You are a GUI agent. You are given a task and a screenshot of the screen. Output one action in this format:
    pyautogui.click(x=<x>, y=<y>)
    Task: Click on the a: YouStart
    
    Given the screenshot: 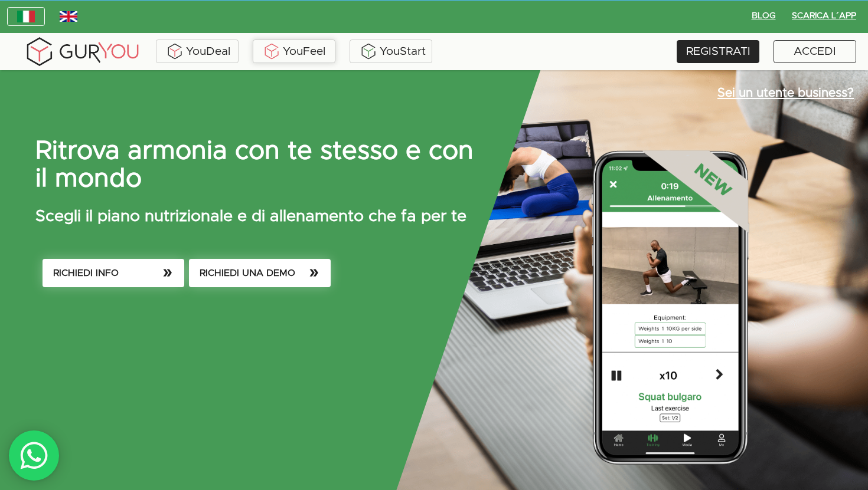 What is the action you would take?
    pyautogui.click(x=391, y=51)
    